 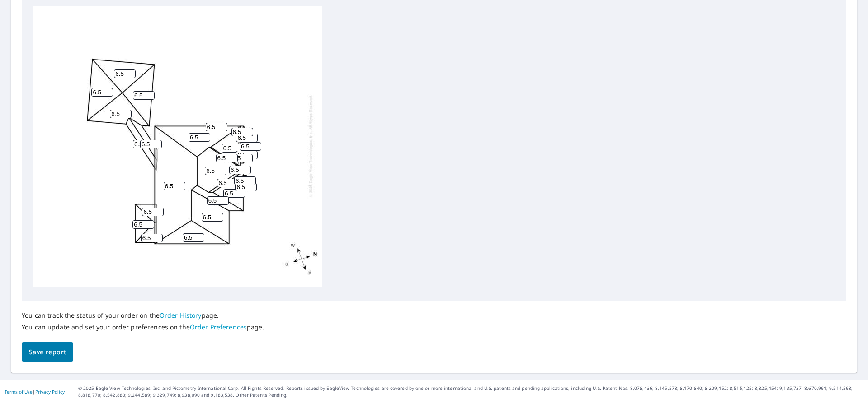 What do you see at coordinates (180, 315) in the screenshot?
I see `a: Order History` at bounding box center [180, 315].